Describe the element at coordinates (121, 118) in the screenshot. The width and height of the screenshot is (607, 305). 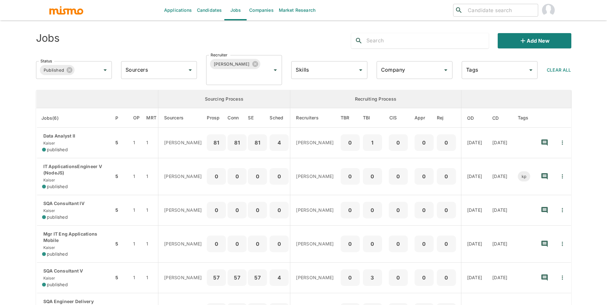
I see `th: Priority` at that location.